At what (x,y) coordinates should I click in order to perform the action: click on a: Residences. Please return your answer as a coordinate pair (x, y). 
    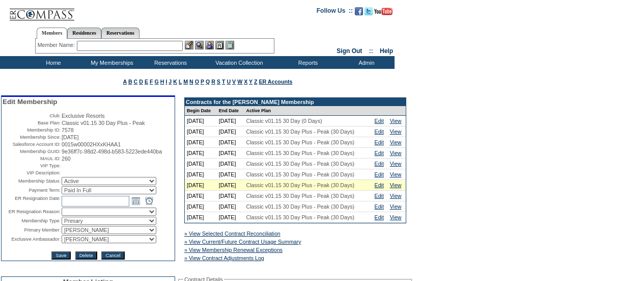
    Looking at the image, I should click on (84, 33).